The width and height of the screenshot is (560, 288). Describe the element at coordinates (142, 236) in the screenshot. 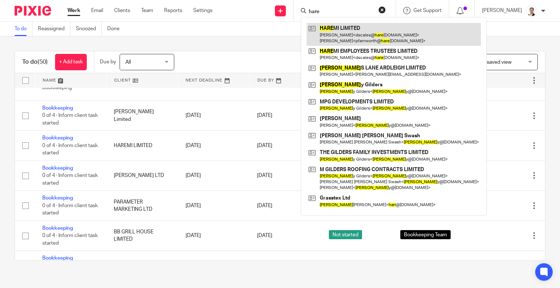

I see `td: BB GRILL HOUSE LIMITED` at that location.